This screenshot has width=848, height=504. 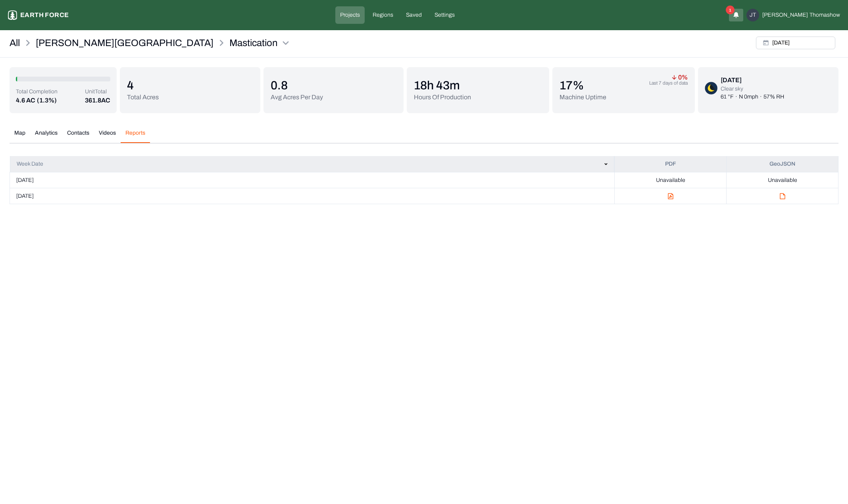 What do you see at coordinates (47, 100) in the screenshot?
I see `p: (1.3%)` at bounding box center [47, 100].